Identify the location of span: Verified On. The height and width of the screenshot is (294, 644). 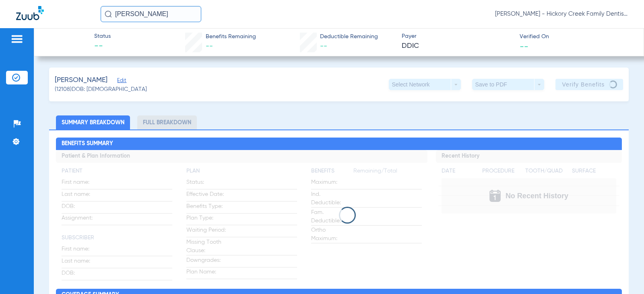
(576, 37).